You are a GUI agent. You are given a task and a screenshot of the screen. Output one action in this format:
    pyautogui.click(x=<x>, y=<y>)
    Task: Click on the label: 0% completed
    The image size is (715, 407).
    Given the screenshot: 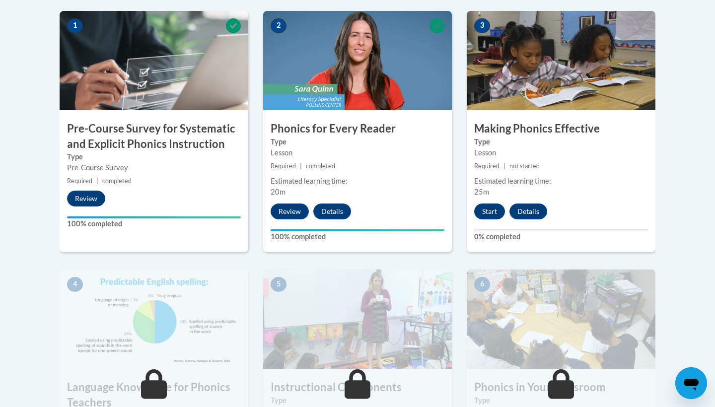 What is the action you would take?
    pyautogui.click(x=561, y=237)
    